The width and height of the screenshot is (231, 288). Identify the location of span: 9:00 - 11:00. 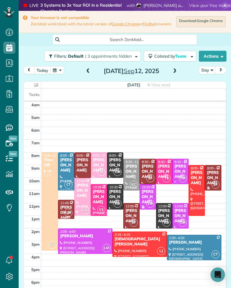
(216, 168).